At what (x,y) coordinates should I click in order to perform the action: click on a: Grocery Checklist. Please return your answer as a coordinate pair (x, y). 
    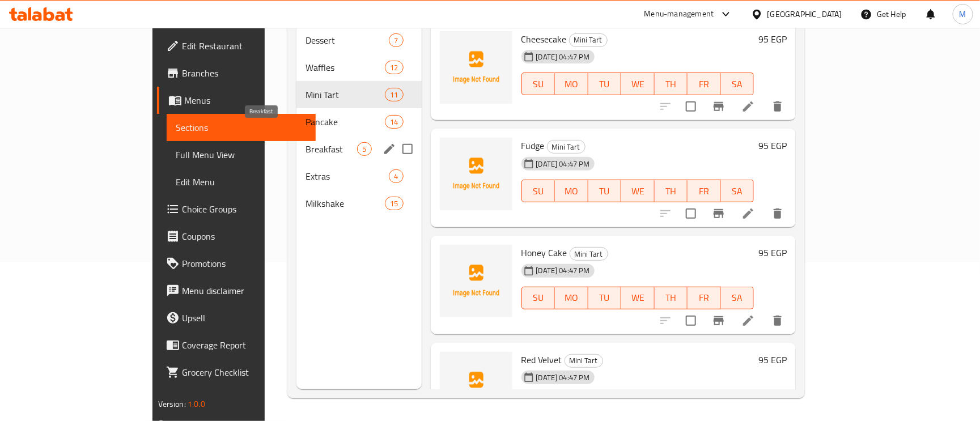
    Looking at the image, I should click on (236, 372).